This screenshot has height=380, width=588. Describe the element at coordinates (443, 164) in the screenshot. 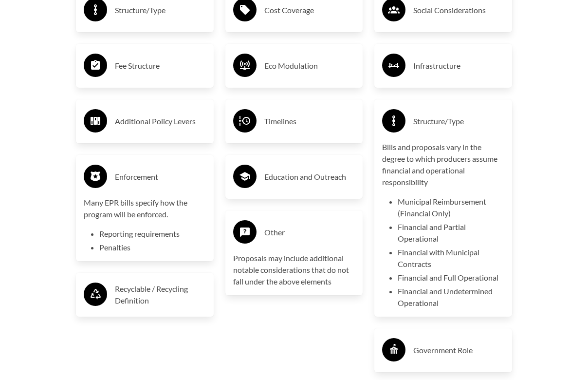

I see `p: Bills and proposals vary in the degree to which producers assume financial and operational respon...` at that location.